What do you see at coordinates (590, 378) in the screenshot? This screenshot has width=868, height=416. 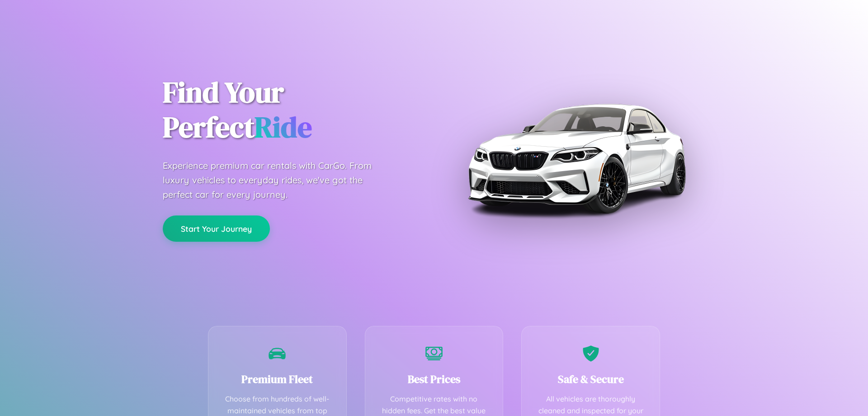 I see `h3: Safe & Secure` at bounding box center [590, 378].